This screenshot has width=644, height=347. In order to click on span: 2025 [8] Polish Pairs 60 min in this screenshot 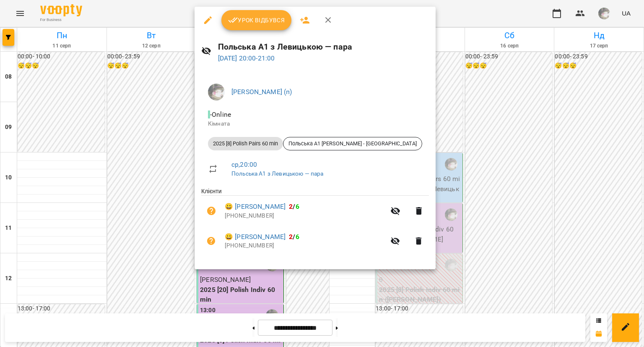, I will do `click(245, 143)`.